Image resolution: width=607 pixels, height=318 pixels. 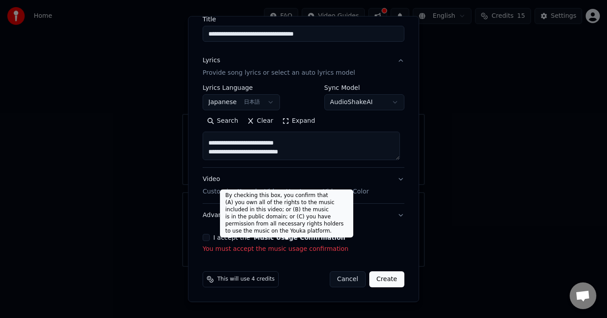 What do you see at coordinates (303, 67) in the screenshot?
I see `button: LyricsProvide song lyrics or select an auto lyrics model` at bounding box center [303, 67].